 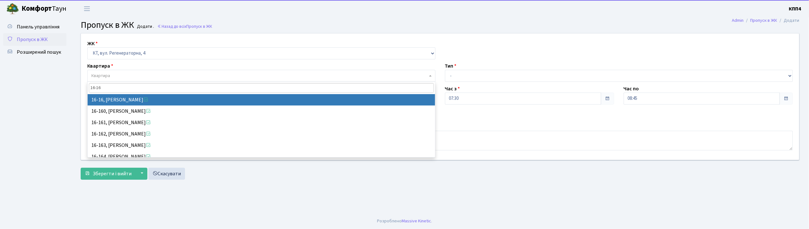 What do you see at coordinates (788, 21) in the screenshot?
I see `li: Додати` at bounding box center [788, 21].